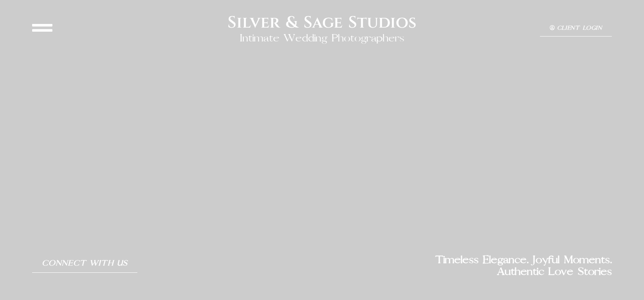 The height and width of the screenshot is (300, 644). What do you see at coordinates (322, 23) in the screenshot?
I see `h2: Silver & Sage Studios` at bounding box center [322, 23].